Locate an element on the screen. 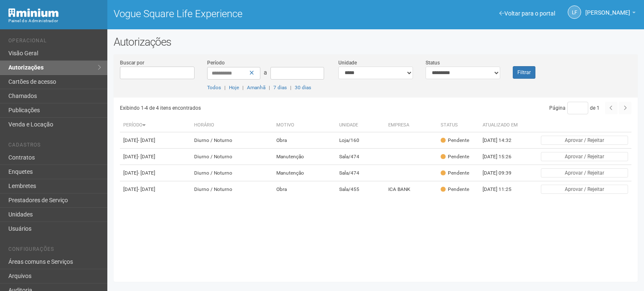 Image resolution: width=644 pixels, height=291 pixels. a: 30 dias is located at coordinates (303, 88).